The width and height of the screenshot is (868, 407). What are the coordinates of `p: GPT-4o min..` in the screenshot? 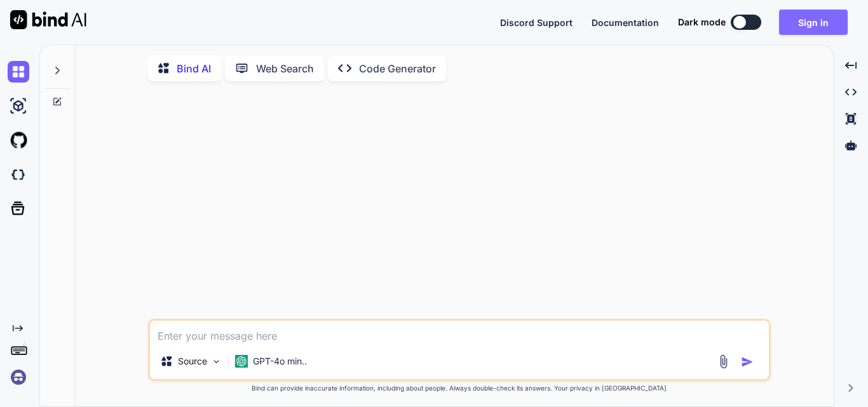 It's located at (280, 361).